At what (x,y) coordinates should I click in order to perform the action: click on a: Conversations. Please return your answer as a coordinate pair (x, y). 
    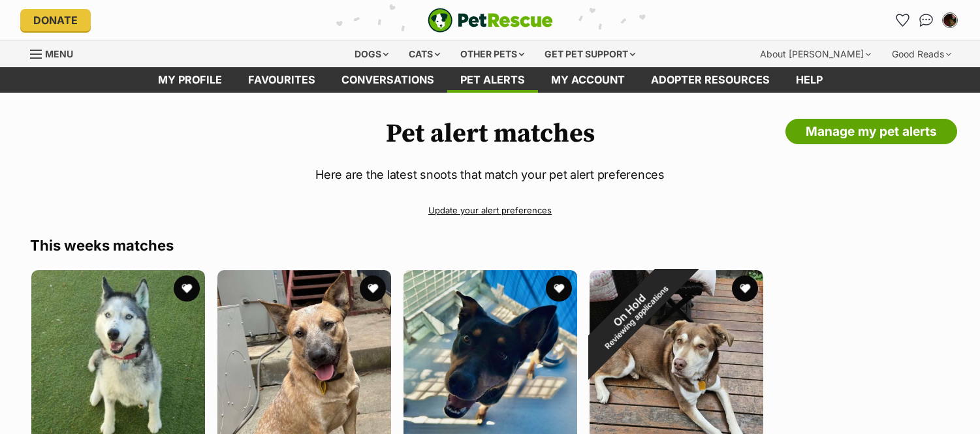
    Looking at the image, I should click on (926, 20).